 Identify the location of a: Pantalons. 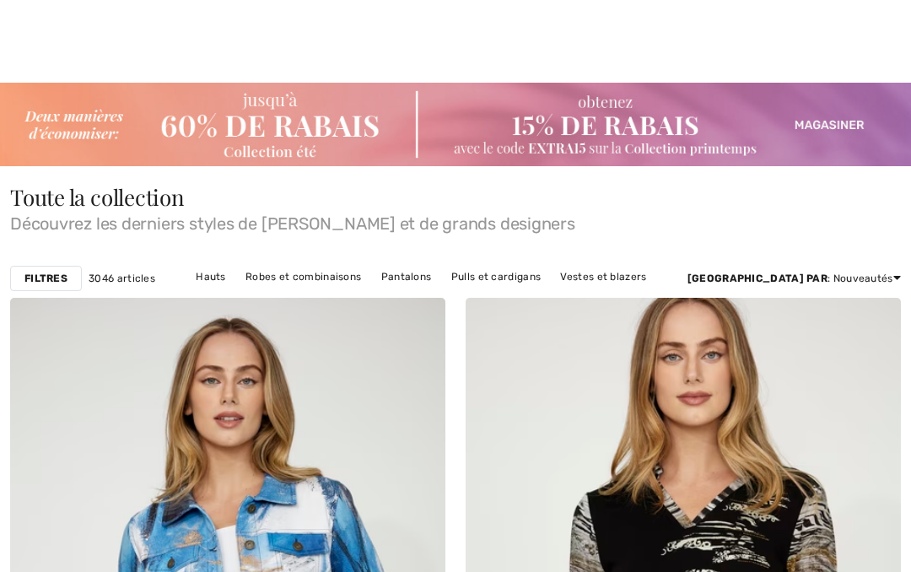
(406, 277).